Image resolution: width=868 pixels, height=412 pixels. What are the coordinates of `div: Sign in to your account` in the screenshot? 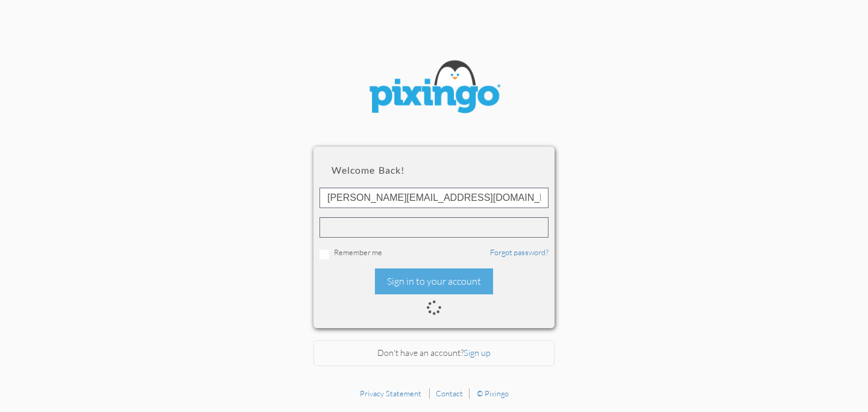 It's located at (434, 281).